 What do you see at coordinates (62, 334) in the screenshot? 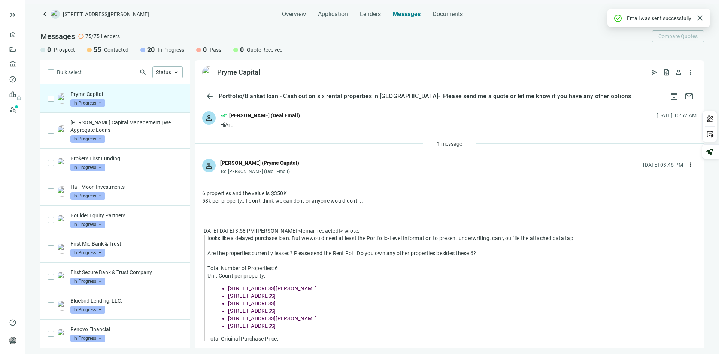
I see `img: 6b637d85-6ace-4731-bc11-c3b4d122cc7d` at bounding box center [62, 334].